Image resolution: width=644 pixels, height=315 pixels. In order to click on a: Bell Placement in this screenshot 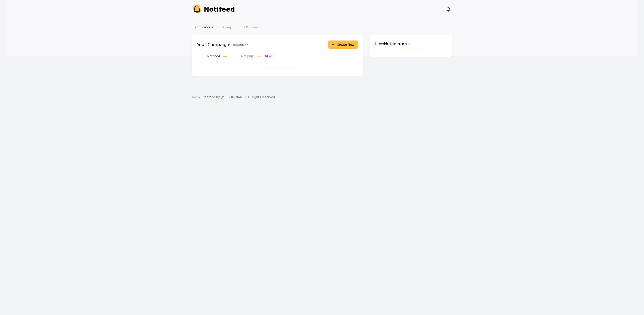, I will do `click(251, 27)`.